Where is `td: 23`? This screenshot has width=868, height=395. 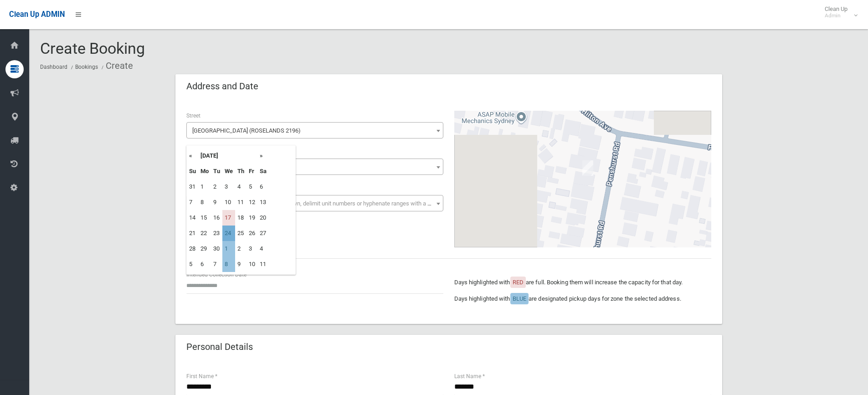
td: 23 is located at coordinates (216, 233).